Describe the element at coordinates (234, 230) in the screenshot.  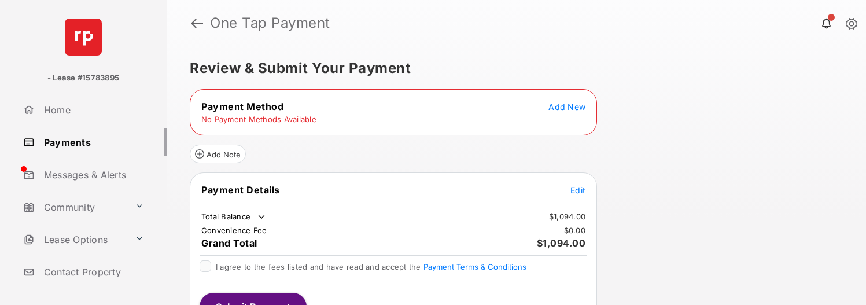
I see `td: Convenience Fee` at that location.